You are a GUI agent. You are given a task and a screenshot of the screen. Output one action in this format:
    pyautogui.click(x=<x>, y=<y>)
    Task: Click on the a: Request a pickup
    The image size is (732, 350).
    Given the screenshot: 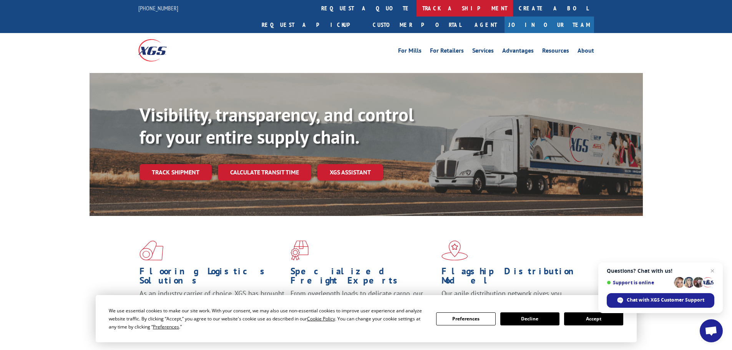 What is the action you would take?
    pyautogui.click(x=311, y=25)
    